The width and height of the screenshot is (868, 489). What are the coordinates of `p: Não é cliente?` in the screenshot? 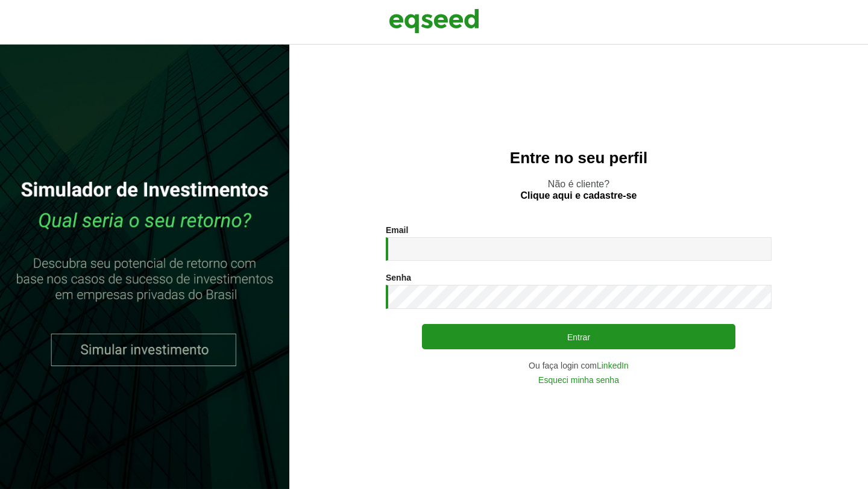 It's located at (578, 189).